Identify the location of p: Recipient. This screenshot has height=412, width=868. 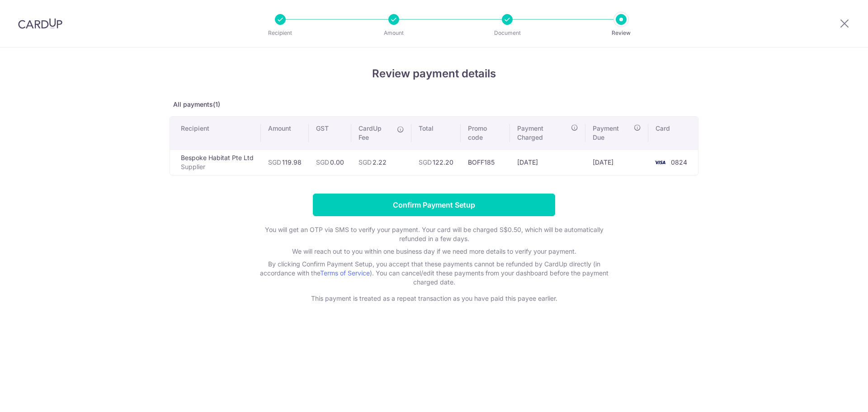
(280, 33).